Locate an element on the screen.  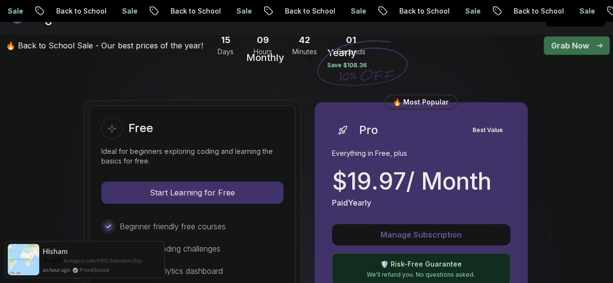
p: Quizzes & coding challenges is located at coordinates (170, 249).